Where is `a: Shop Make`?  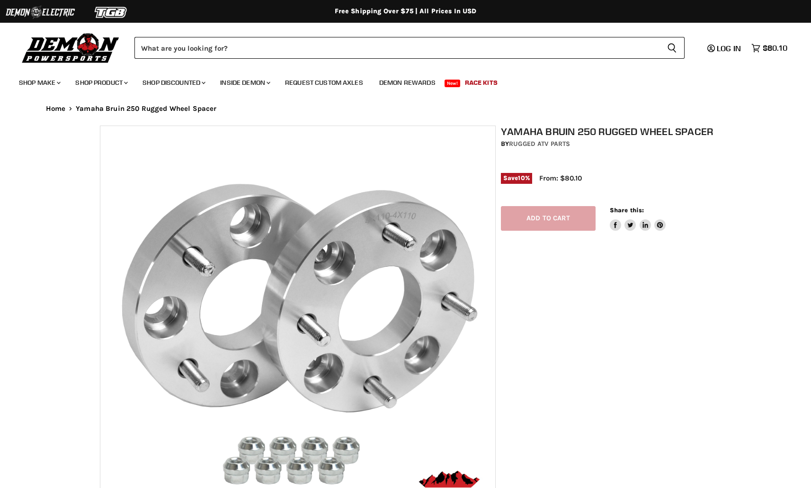 a: Shop Make is located at coordinates (39, 82).